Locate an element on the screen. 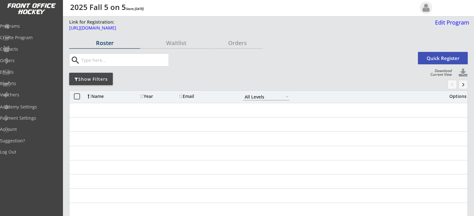 The width and height of the screenshot is (474, 216). button: Click to download full roster. Your browser settings may try to block it, check your security set... is located at coordinates (463, 73).